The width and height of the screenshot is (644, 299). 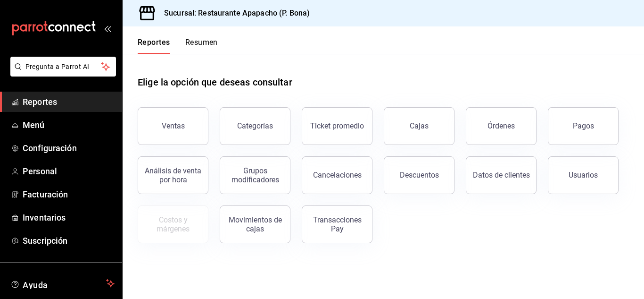 What do you see at coordinates (68, 194) in the screenshot?
I see `span: Facturación` at bounding box center [68, 194].